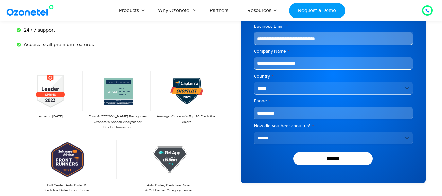 The width and height of the screenshot is (442, 196). Describe the element at coordinates (333, 76) in the screenshot. I see `label: Country` at that location.